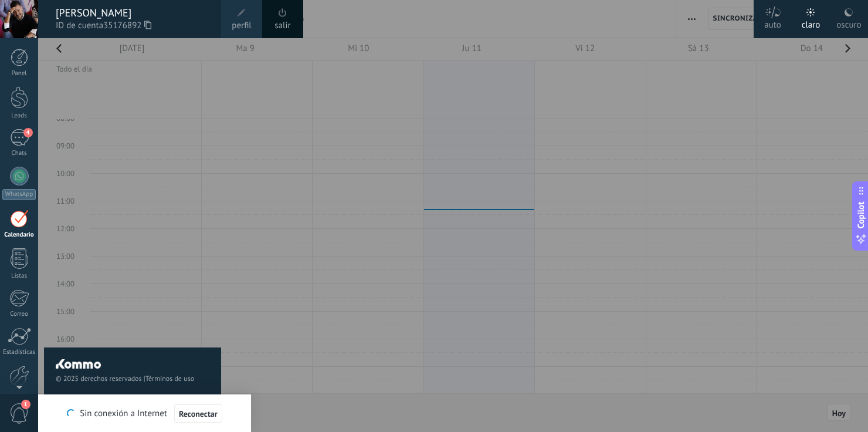  What do you see at coordinates (19, 194) in the screenshot?
I see `div: WhatsApp` at bounding box center [19, 194].